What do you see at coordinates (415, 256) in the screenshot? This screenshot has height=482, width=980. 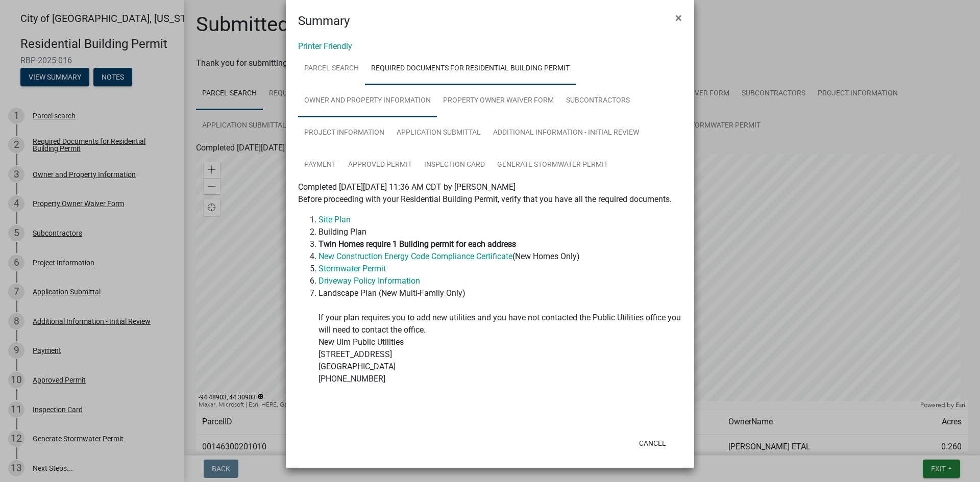 I see `a: New Construction Energy Code Compliance Certificate` at bounding box center [415, 256].